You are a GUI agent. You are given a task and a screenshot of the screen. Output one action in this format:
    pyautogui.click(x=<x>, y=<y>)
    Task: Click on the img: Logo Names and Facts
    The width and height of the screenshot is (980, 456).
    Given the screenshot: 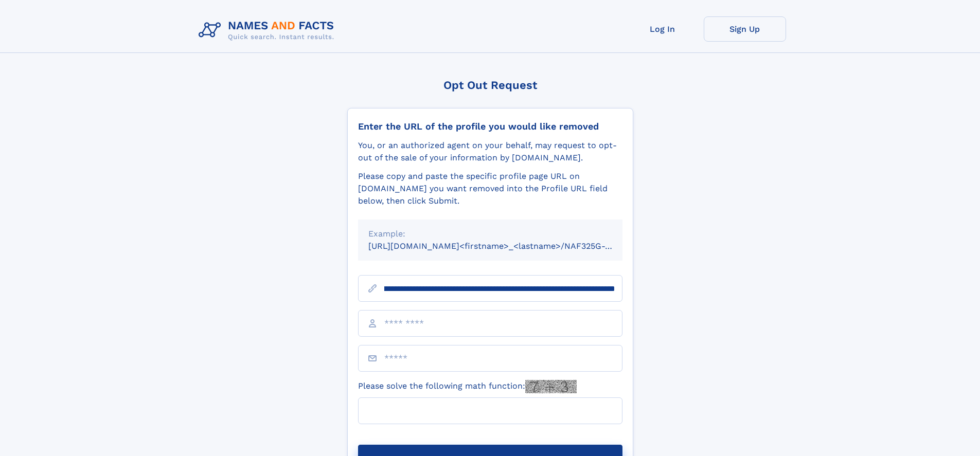 What is the action you would take?
    pyautogui.click(x=269, y=30)
    